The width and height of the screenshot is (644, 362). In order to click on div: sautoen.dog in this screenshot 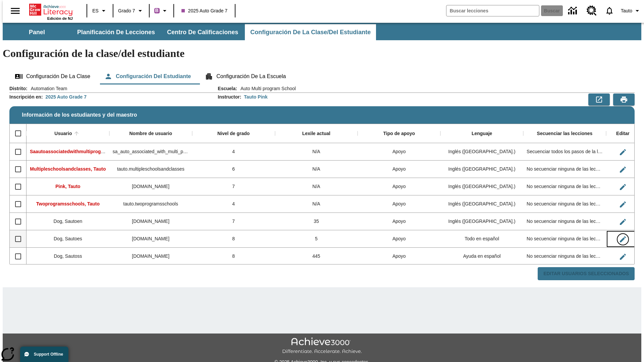, I will do `click(151, 222)`.